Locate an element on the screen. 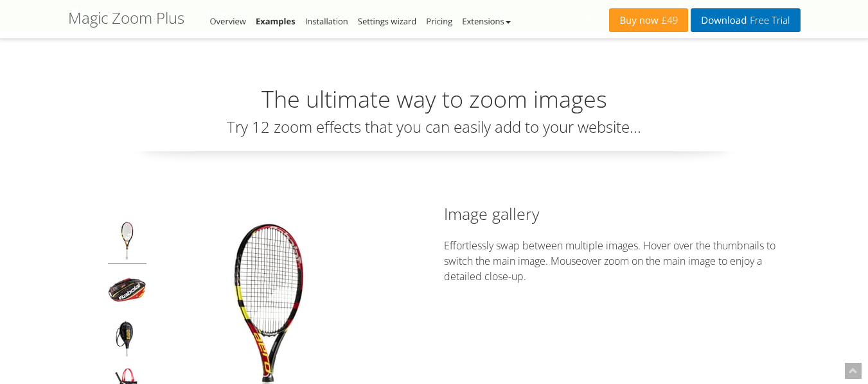  a: Extensions is located at coordinates (486, 21).